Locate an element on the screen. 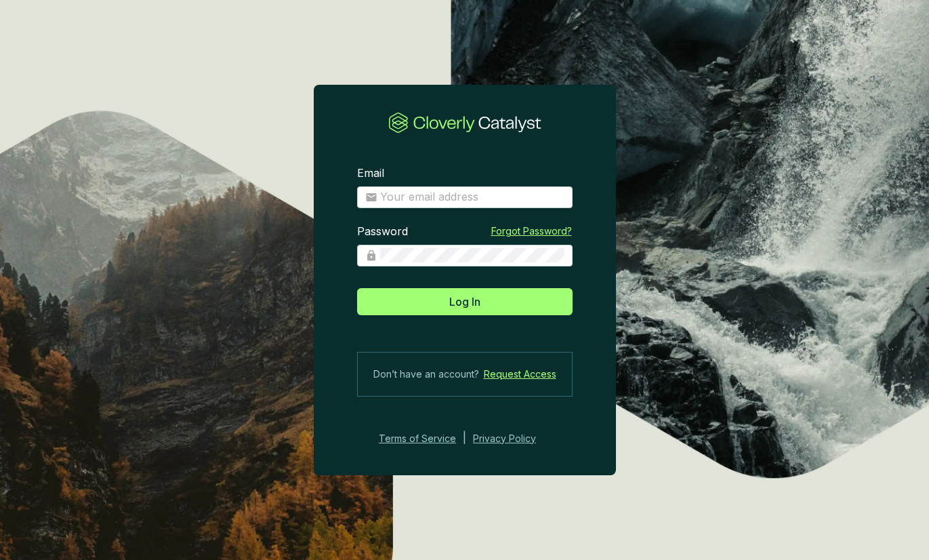 The image size is (929, 560). a: Forgot Password? is located at coordinates (531, 231).